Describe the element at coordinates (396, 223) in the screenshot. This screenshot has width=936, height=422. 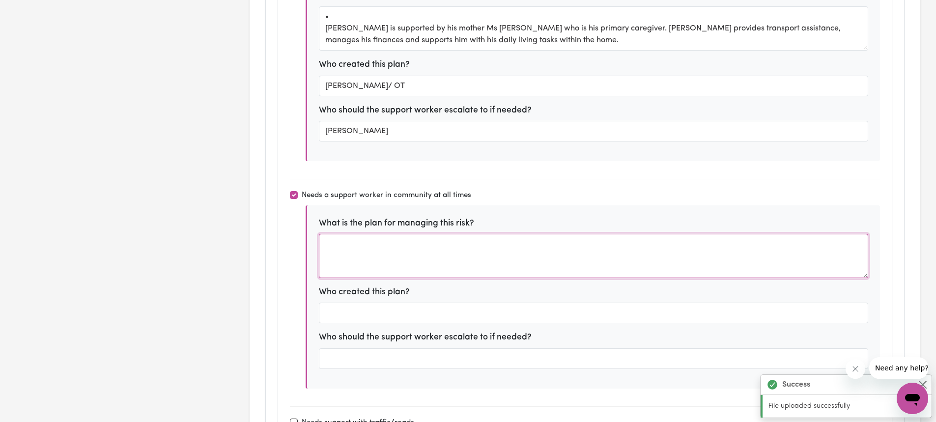
I see `label: What is the plan for managing this risk?` at that location.